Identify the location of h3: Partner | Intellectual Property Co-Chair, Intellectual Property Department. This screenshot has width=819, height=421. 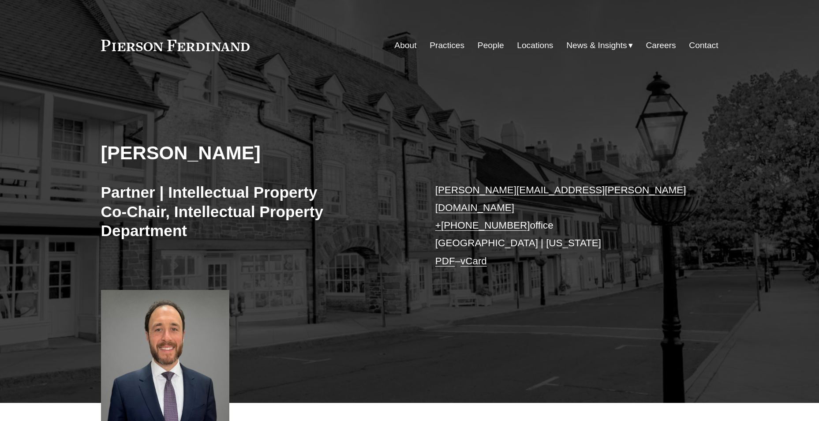
(256, 211).